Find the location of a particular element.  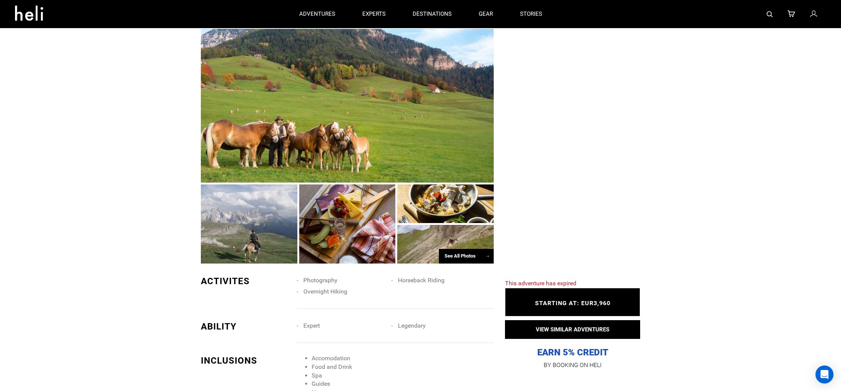

p: BY BOOKING ON HELI is located at coordinates (572, 366).